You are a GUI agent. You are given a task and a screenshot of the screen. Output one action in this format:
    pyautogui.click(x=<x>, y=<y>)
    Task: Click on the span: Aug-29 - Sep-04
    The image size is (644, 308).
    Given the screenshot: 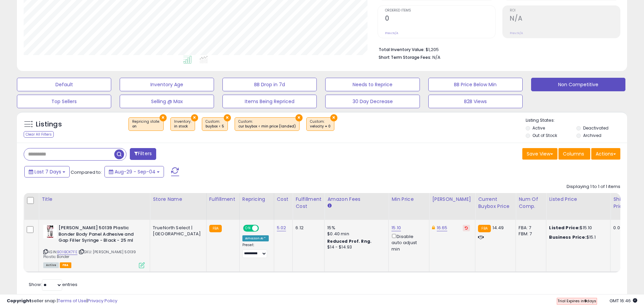 What is the action you would take?
    pyautogui.click(x=135, y=172)
    